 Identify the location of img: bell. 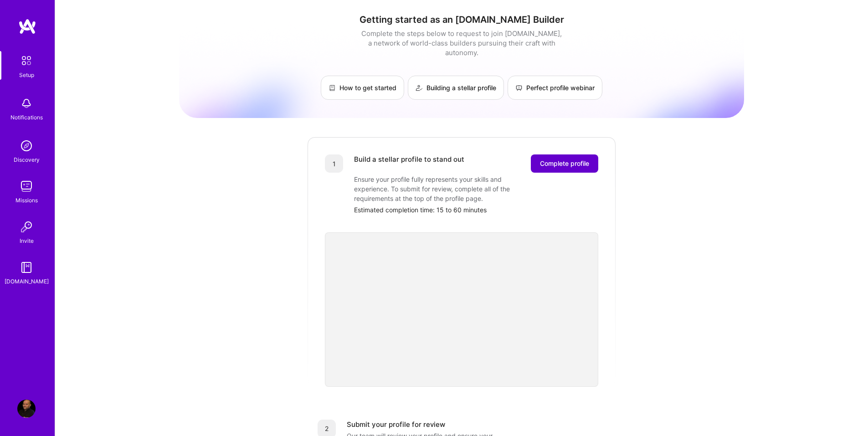
(27, 103).